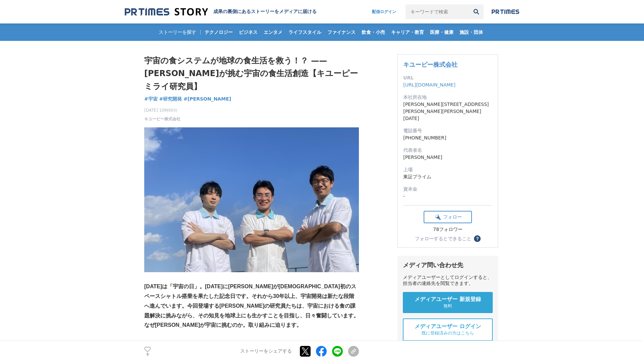 The image size is (644, 362). Describe the element at coordinates (265, 11) in the screenshot. I see `h2: 成果の裏側にあるストーリーをメディアに届ける` at that location.